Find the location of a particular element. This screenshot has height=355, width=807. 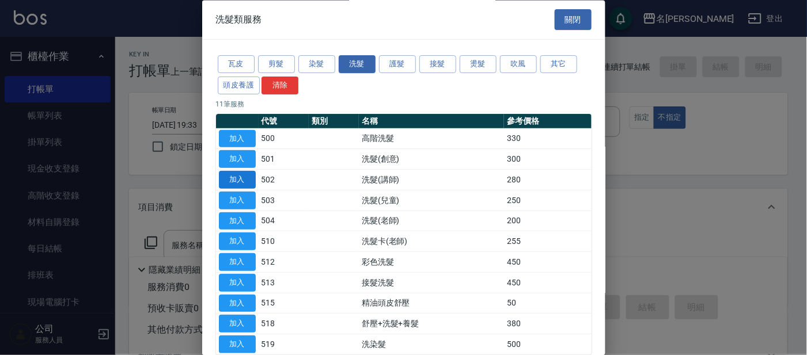

td: 洗髮卡(老師) is located at coordinates (431, 242).